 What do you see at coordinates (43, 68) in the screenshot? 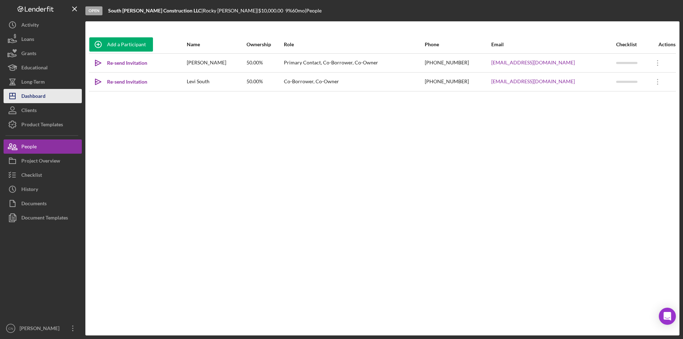
I see `button: Educational` at bounding box center [43, 68].